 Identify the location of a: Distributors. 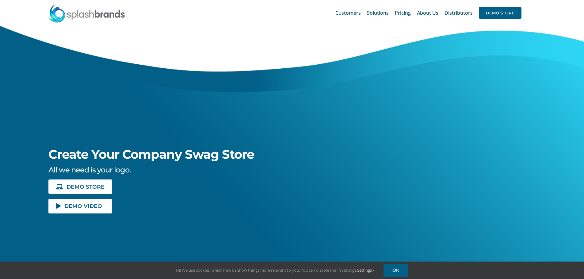
(459, 13).